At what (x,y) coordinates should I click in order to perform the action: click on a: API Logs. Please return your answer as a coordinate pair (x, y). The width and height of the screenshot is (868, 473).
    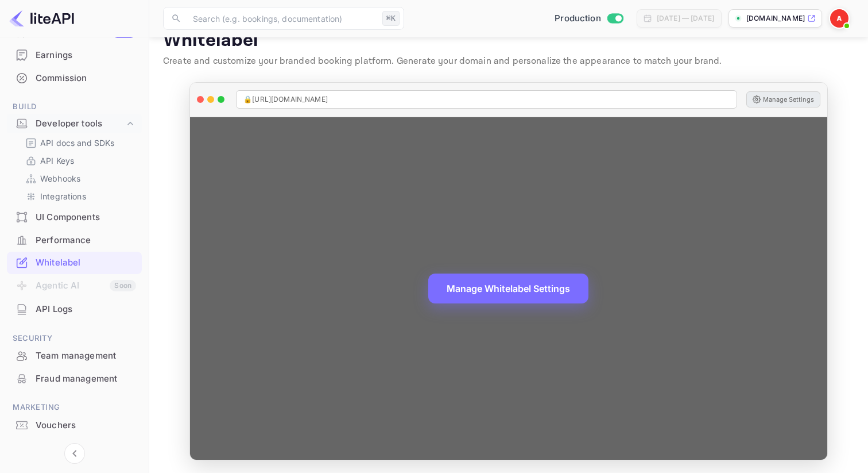
    Looking at the image, I should click on (74, 309).